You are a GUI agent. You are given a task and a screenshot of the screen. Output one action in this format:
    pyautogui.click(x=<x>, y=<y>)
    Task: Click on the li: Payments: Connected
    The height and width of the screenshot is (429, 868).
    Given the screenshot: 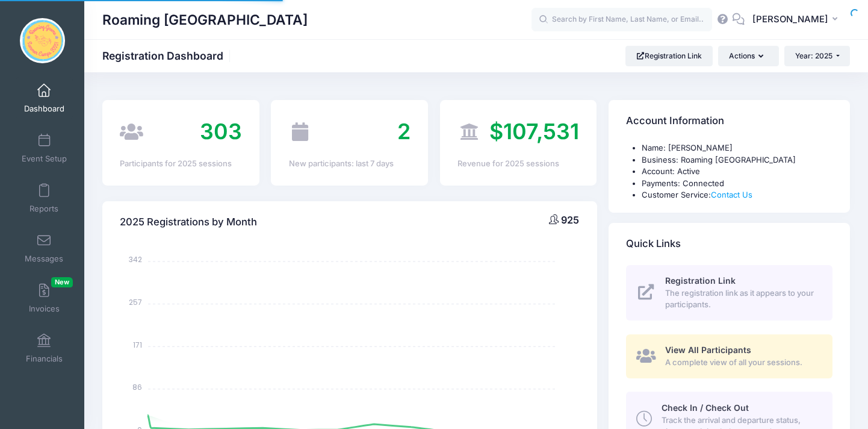 What is the action you would take?
    pyautogui.click(x=737, y=184)
    